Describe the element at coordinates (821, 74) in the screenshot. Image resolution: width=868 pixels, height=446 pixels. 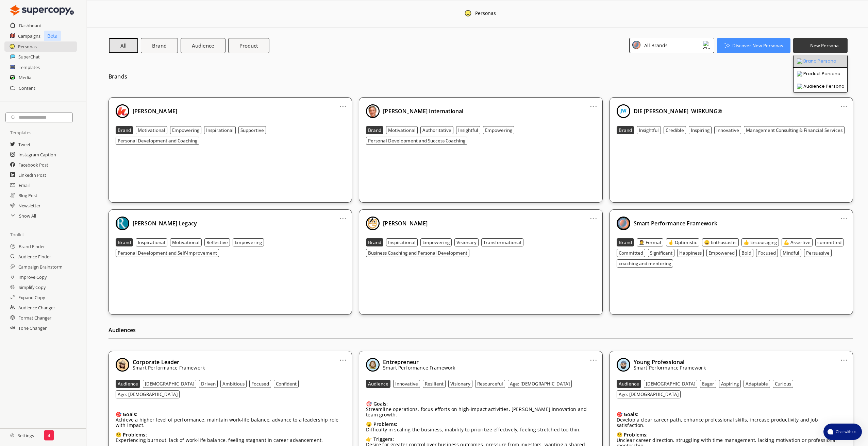
I see `li: Product Persona` at that location.